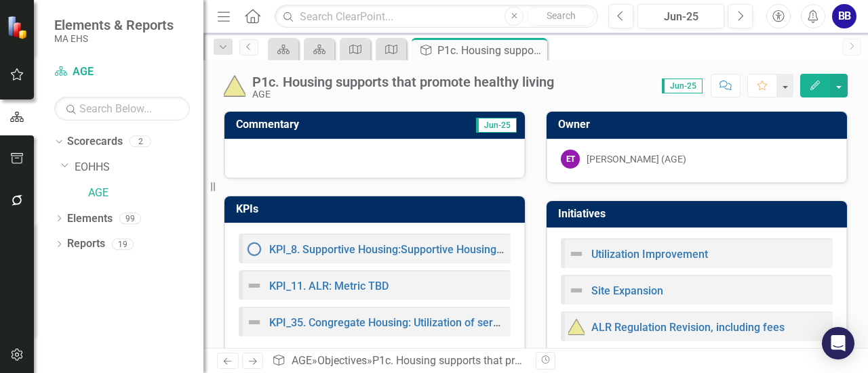  What do you see at coordinates (130, 218) in the screenshot?
I see `div: 99` at bounding box center [130, 218].